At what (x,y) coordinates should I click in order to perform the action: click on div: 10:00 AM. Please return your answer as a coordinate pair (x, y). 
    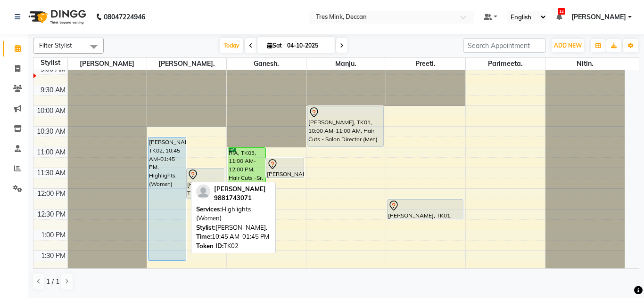
    Looking at the image, I should click on (51, 111).